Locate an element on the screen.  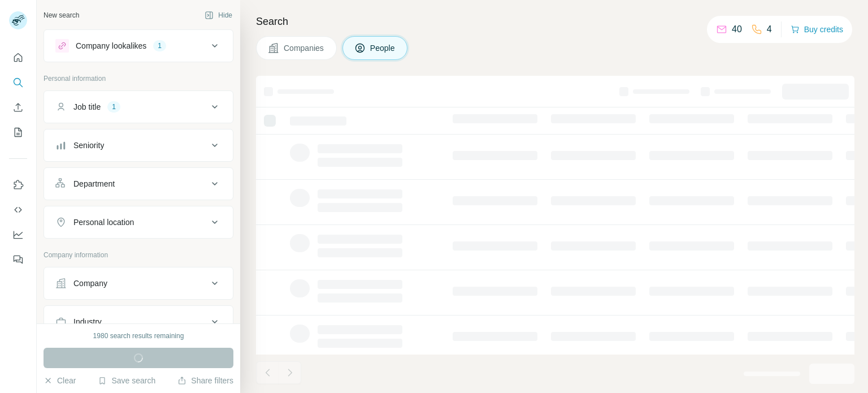
span: Companies is located at coordinates (304, 48).